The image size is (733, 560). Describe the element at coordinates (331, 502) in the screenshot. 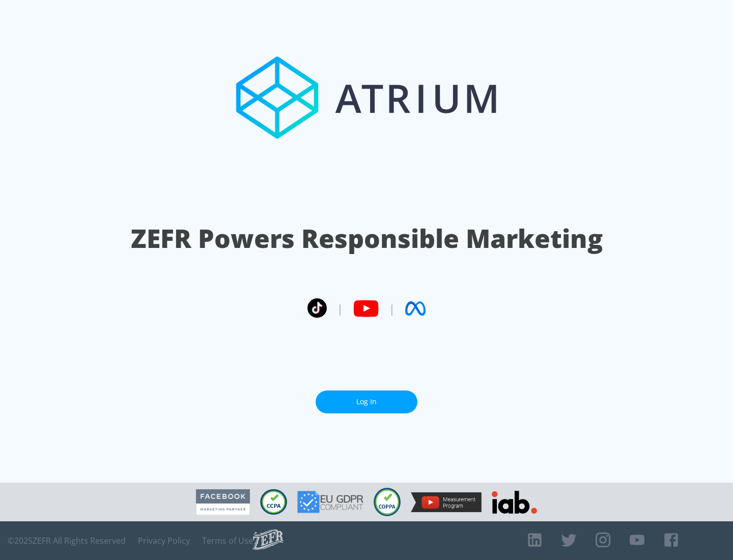

I see `img: GDPR Compliant` at that location.